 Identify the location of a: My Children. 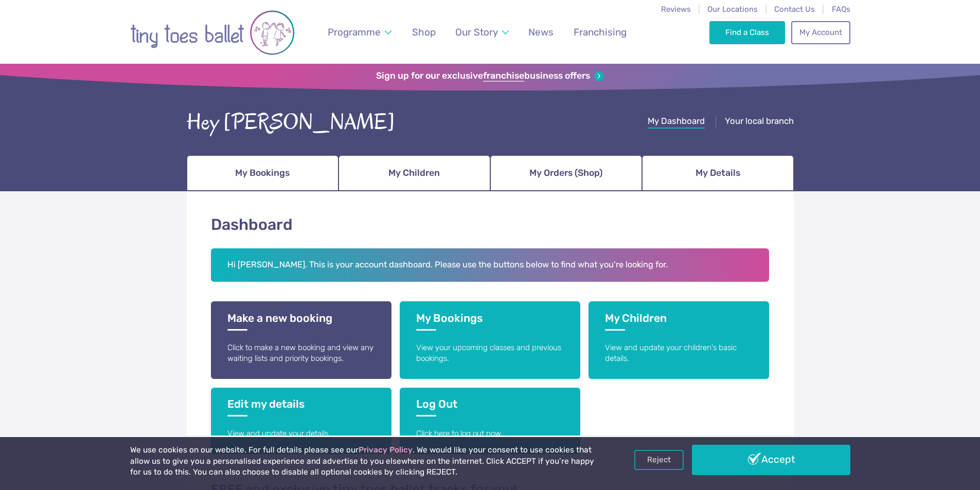
(414, 173).